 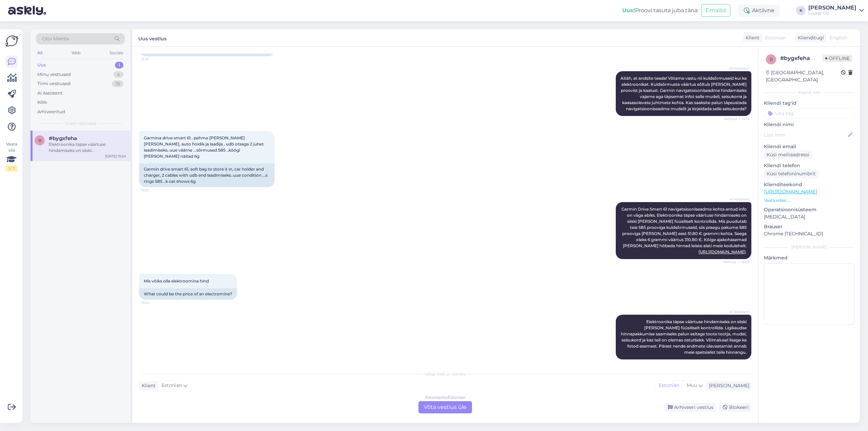 I want to click on img: Askly Logo, so click(x=12, y=41).